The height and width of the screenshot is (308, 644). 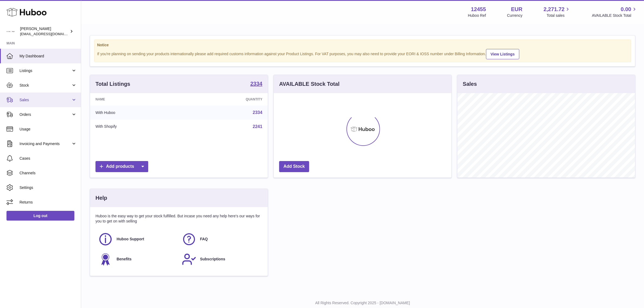 What do you see at coordinates (503, 54) in the screenshot?
I see `a: View Listings` at bounding box center [503, 54].